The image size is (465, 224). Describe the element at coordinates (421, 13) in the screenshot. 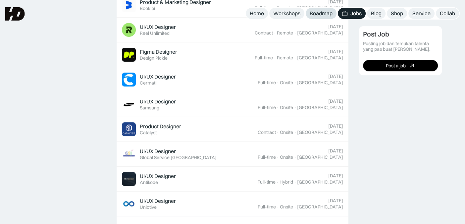

I see `div: Service` at that location.